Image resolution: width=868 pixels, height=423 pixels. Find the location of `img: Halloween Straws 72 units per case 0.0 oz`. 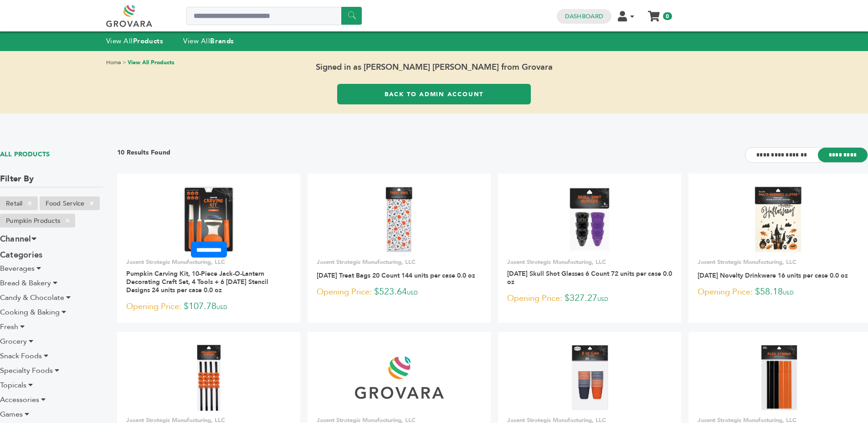

img: Halloween Straws 72 units per case 0.0 oz is located at coordinates (208, 378).